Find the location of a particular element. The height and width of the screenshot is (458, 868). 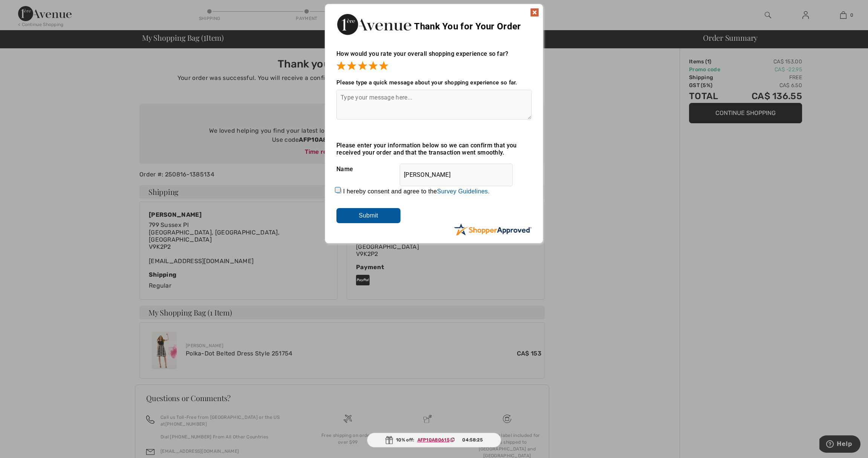

div: 10% off: is located at coordinates (434, 440).